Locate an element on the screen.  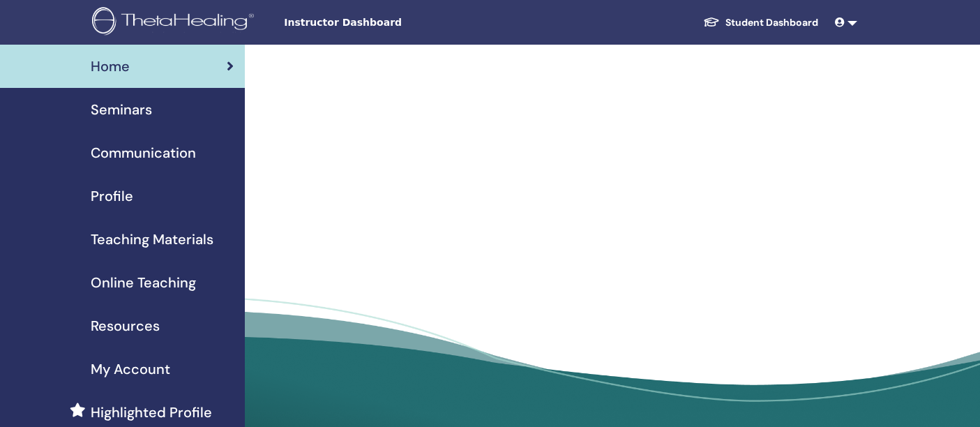
span: Seminars is located at coordinates (122, 110).